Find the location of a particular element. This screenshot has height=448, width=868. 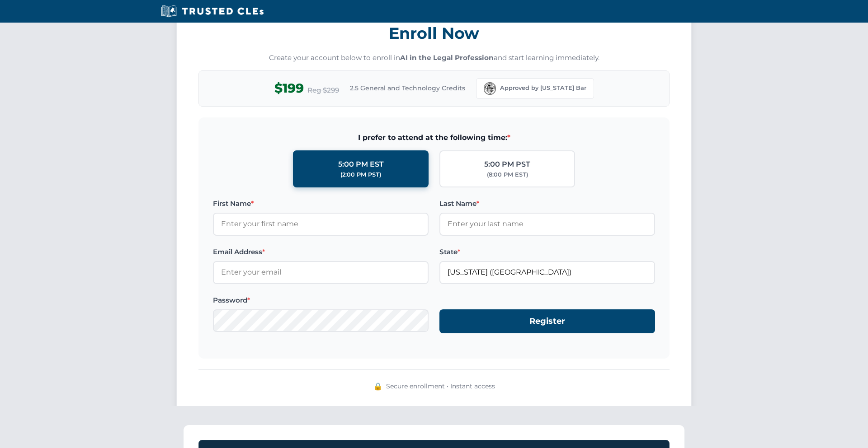

input: Florida (FL) is located at coordinates (547, 273).